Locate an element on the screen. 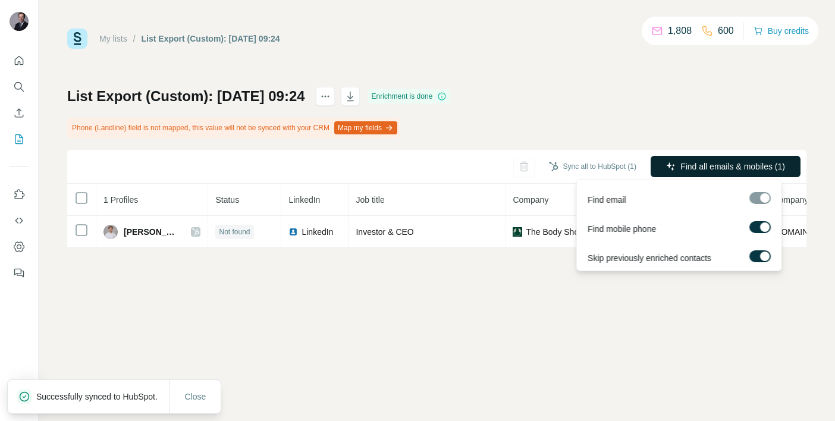 Image resolution: width=835 pixels, height=421 pixels. button: actions is located at coordinates (325, 96).